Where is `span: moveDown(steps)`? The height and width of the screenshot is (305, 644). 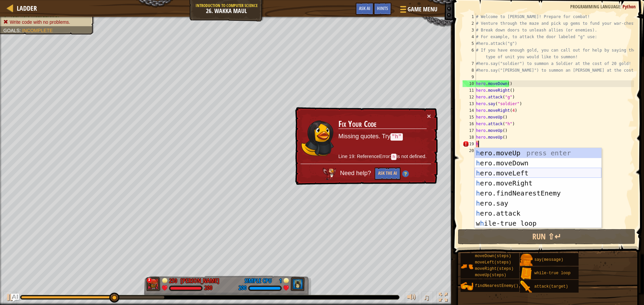 span: moveDown(steps) is located at coordinates (493, 256).